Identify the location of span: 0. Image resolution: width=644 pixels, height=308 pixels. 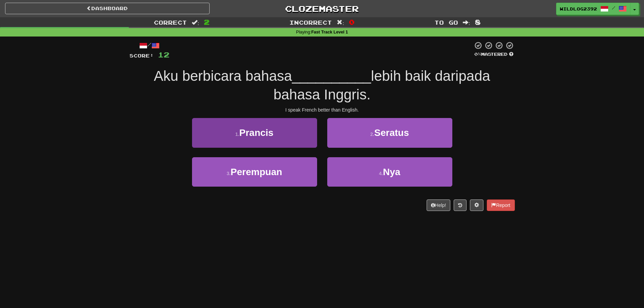
(351, 22).